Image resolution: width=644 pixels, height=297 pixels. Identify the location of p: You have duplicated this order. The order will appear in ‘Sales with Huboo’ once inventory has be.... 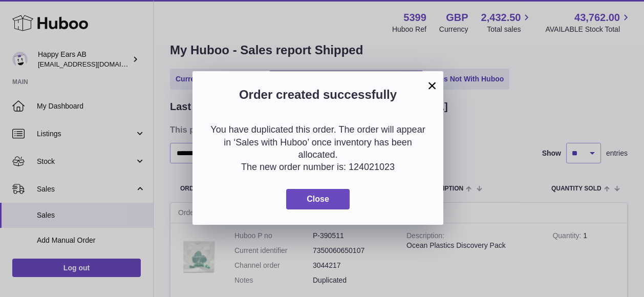
(318, 142).